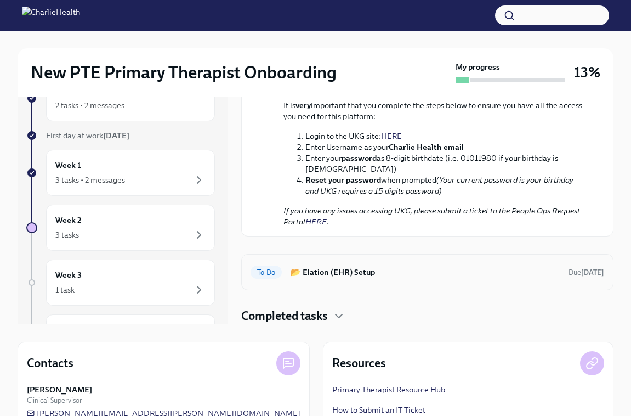  Describe the element at coordinates (303, 105) in the screenshot. I see `strong: very` at that location.